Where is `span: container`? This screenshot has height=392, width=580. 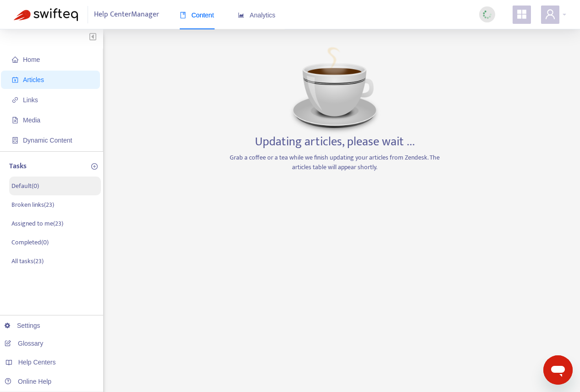
span: container is located at coordinates (15, 140).